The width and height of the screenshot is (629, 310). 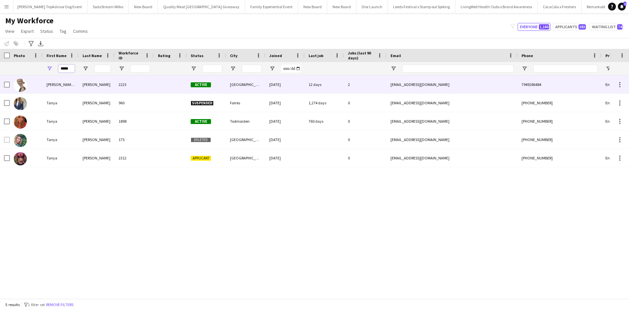 I want to click on span: 1,160, so click(x=544, y=27).